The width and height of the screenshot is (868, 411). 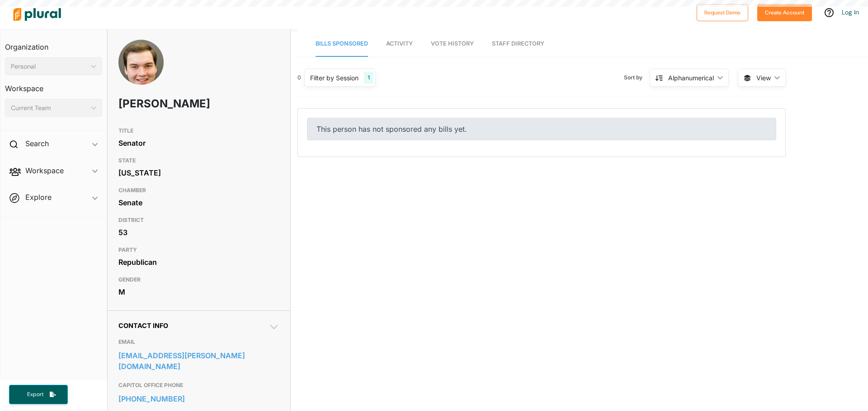 I want to click on span: Activity, so click(x=399, y=43).